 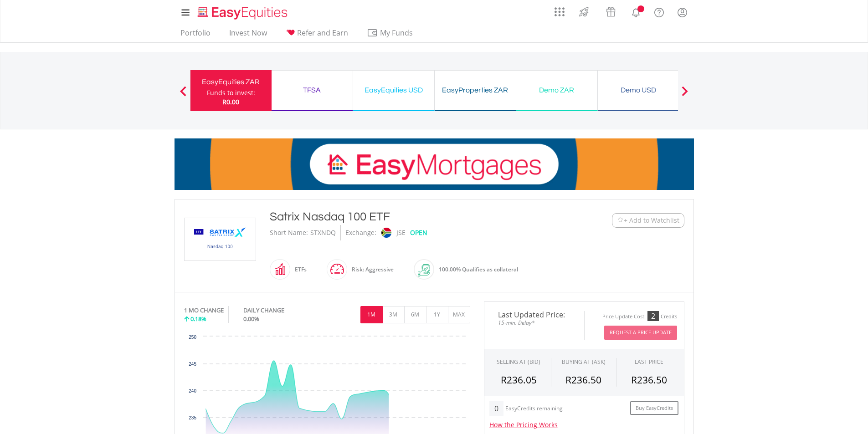 I want to click on span: R236.05, so click(x=518, y=379).